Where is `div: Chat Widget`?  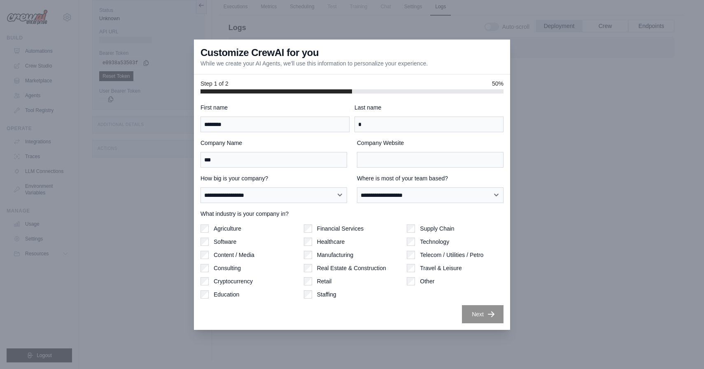 div: Chat Widget is located at coordinates (683, 349).